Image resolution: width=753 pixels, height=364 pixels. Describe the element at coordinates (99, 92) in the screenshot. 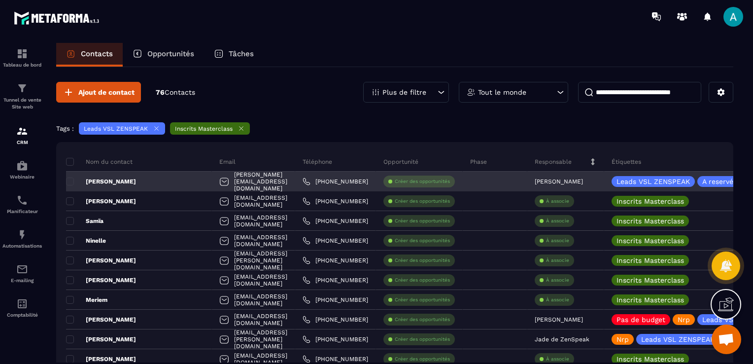

I see `button: Ajout de contact` at that location.